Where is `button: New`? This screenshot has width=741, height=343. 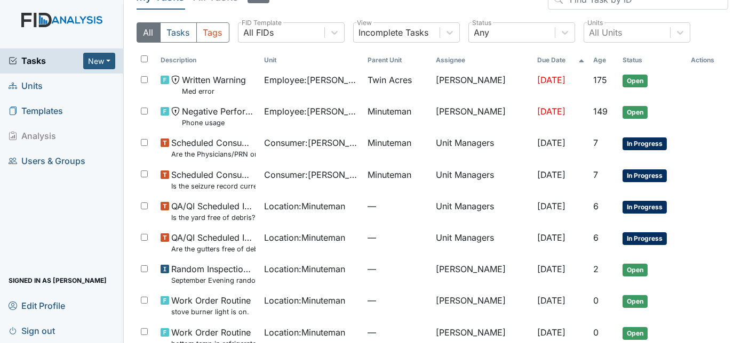 button: New is located at coordinates (99, 61).